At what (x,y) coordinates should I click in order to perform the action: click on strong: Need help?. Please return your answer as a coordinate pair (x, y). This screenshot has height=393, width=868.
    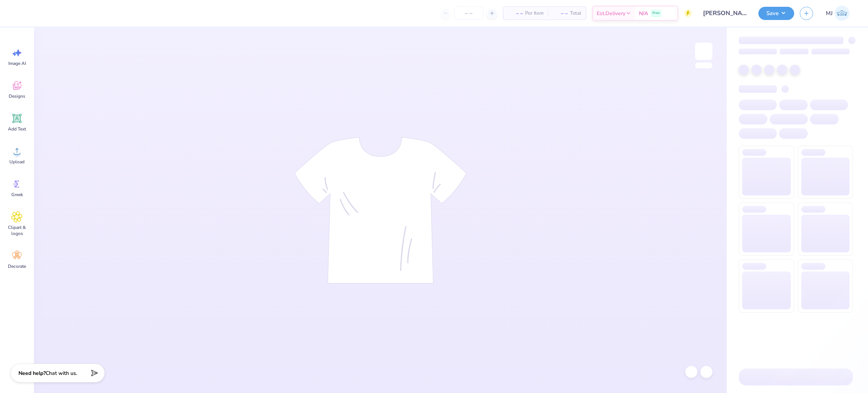
    Looking at the image, I should click on (32, 373).